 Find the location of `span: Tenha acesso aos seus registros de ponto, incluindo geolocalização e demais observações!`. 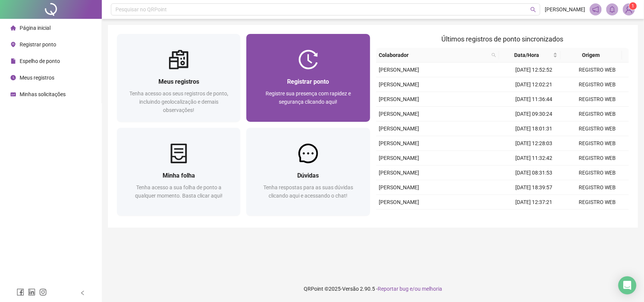

span: Tenha acesso aos seus registros de ponto, incluindo geolocalização e demais observações! is located at coordinates (179, 102).